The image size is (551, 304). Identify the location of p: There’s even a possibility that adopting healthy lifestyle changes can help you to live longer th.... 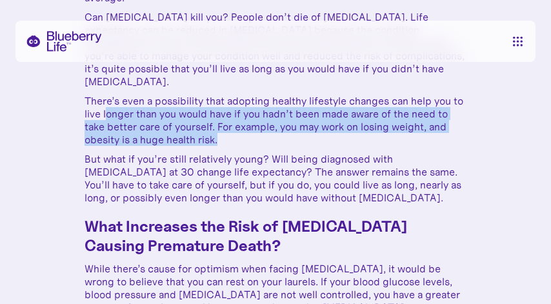
(275, 120).